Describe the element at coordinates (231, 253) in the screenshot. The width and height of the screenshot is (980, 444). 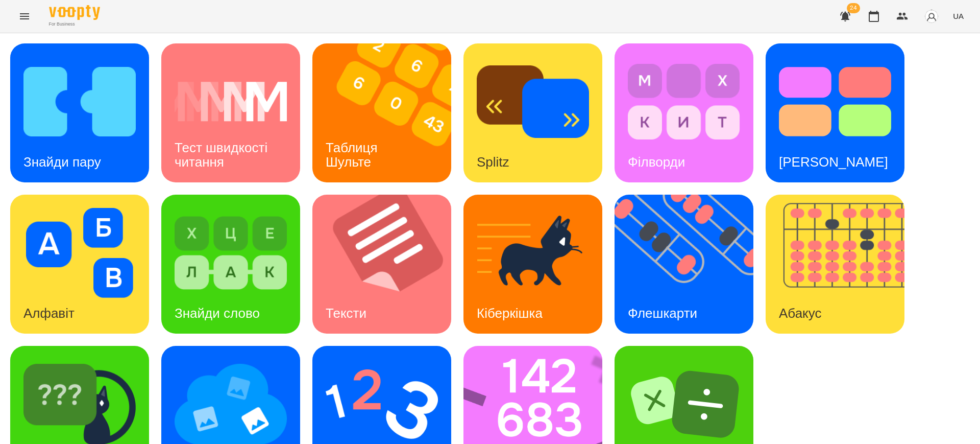
I see `img: Знайди слово` at that location.